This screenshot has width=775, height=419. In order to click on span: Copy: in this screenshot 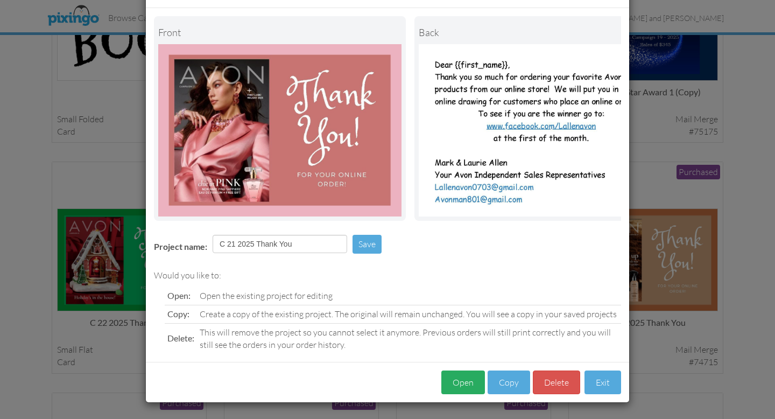, I will do `click(178, 313)`.